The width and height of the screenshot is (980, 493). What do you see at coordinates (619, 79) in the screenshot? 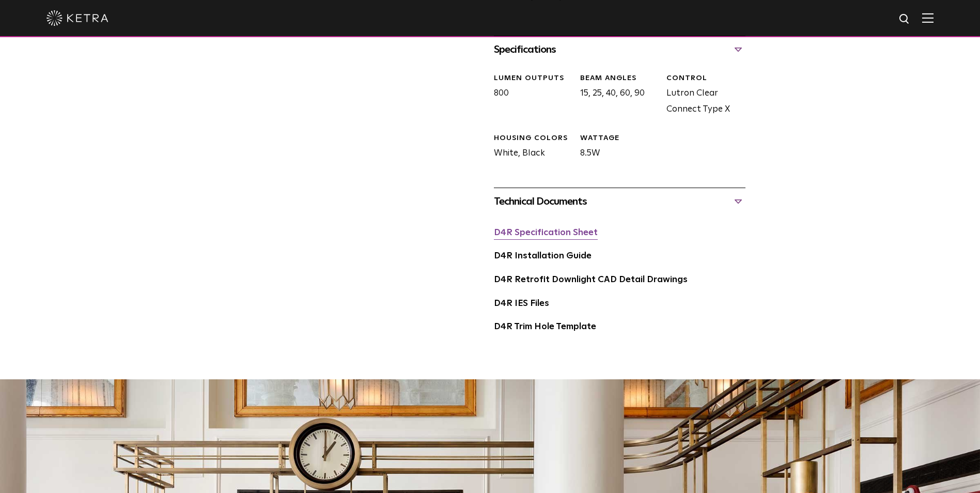
I see `div: Beam Angles` at bounding box center [619, 79].